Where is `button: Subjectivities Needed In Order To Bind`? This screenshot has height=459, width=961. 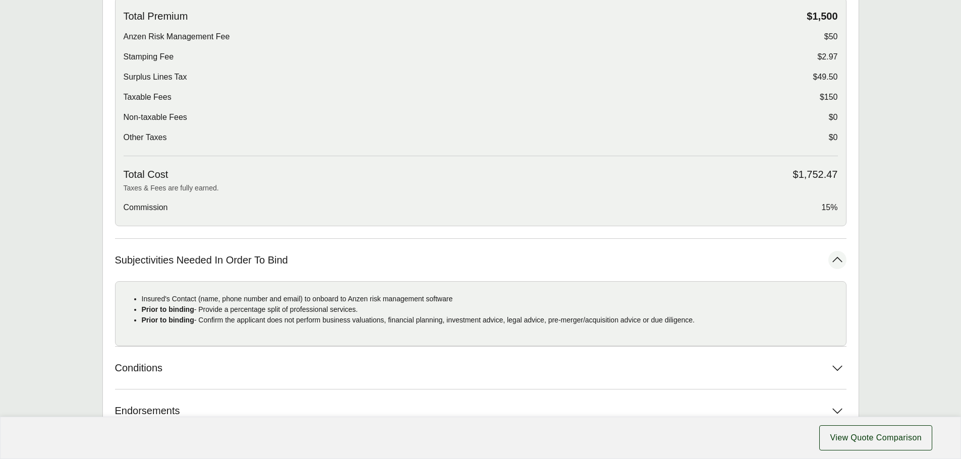
button: Subjectivities Needed In Order To Bind is located at coordinates (481, 260).